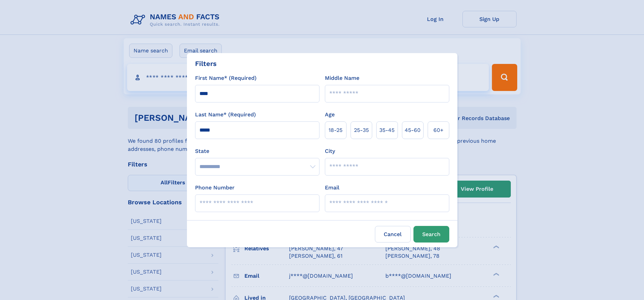 The height and width of the screenshot is (300, 644). What do you see at coordinates (387, 130) in the screenshot?
I see `span: 35‑45` at bounding box center [387, 130].